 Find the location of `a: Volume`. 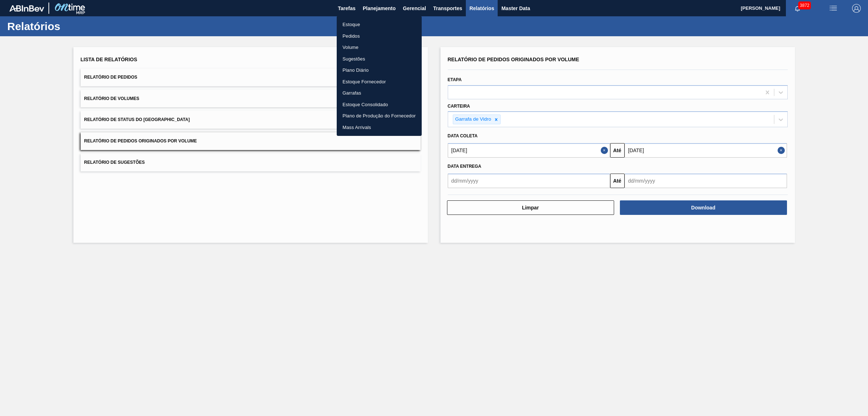

a: Volume is located at coordinates (379, 48).